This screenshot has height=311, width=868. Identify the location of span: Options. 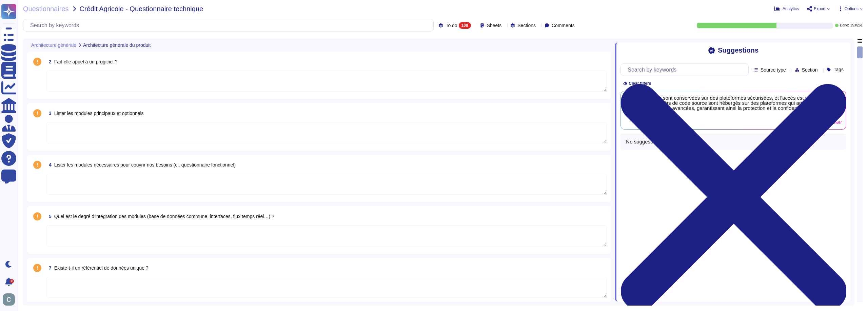
(852, 9).